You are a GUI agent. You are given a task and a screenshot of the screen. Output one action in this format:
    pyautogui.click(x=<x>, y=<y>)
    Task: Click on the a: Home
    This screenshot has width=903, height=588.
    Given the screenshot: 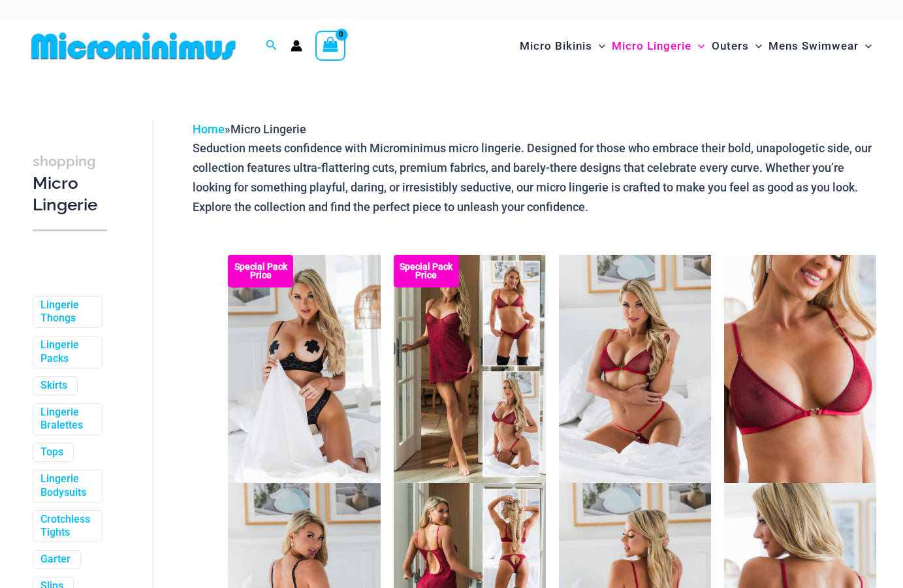 What is the action you would take?
    pyautogui.click(x=208, y=129)
    